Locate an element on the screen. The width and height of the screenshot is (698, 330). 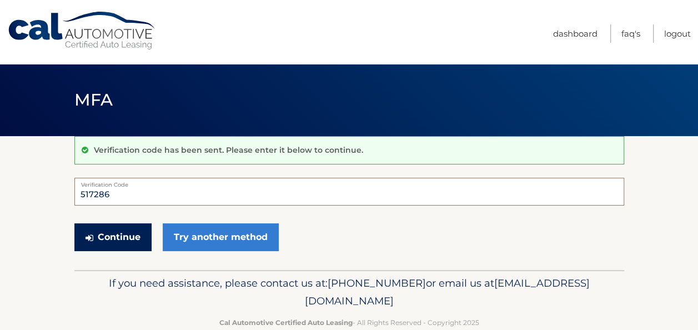
a: Try another method is located at coordinates (220, 237).